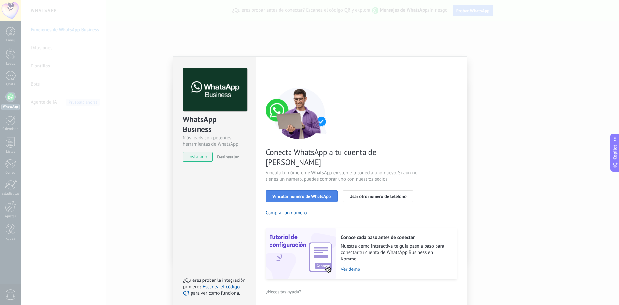 Image resolution: width=619 pixels, height=305 pixels. What do you see at coordinates (283, 291) in the screenshot?
I see `button: ¿Necesitas ayuda?` at bounding box center [283, 291].